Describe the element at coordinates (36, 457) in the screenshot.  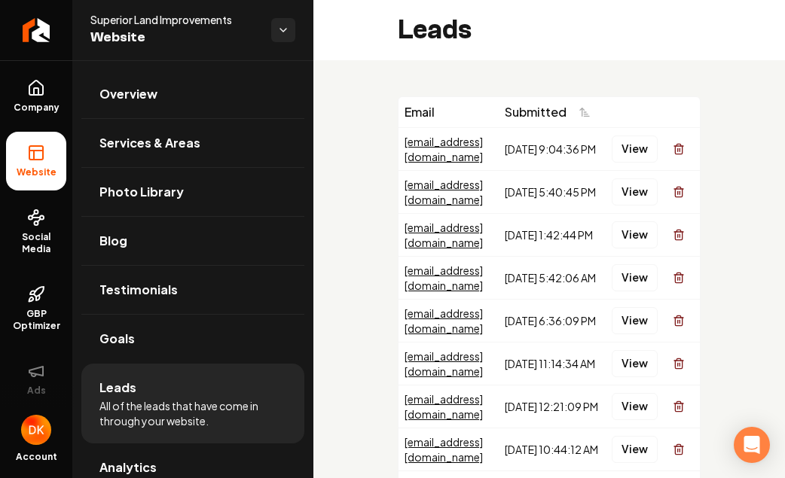
I see `span: Account` at that location.